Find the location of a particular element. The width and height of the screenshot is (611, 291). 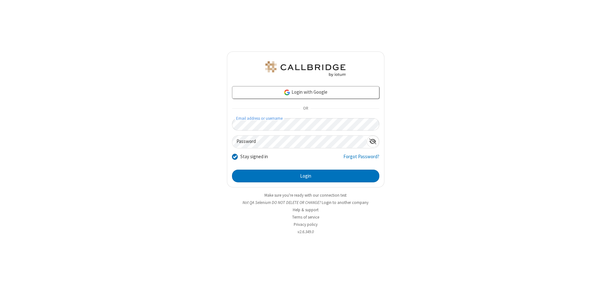

a: Login with Google is located at coordinates (305, 93).